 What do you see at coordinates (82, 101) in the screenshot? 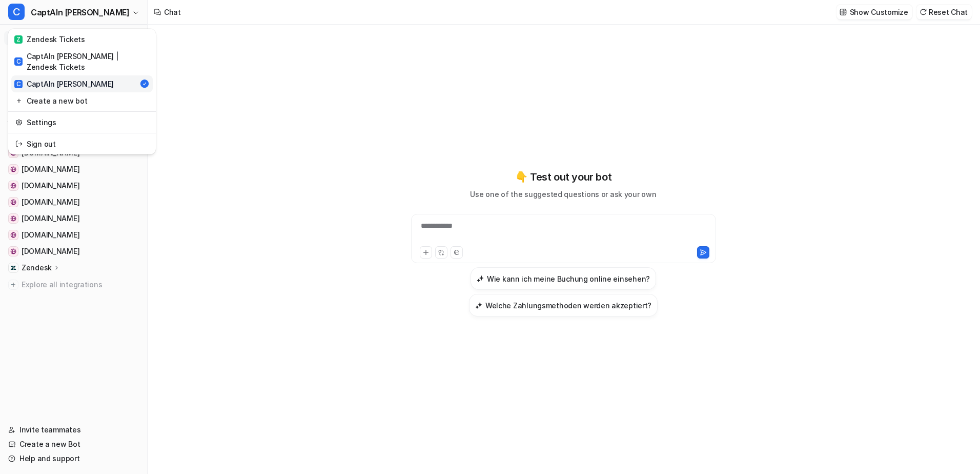
I see `a: Create a new bot` at bounding box center [82, 101].